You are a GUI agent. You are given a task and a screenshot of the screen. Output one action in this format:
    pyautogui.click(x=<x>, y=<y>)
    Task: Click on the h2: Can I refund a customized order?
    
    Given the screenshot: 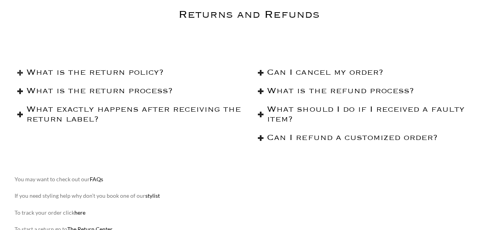 What is the action you would take?
    pyautogui.click(x=375, y=138)
    